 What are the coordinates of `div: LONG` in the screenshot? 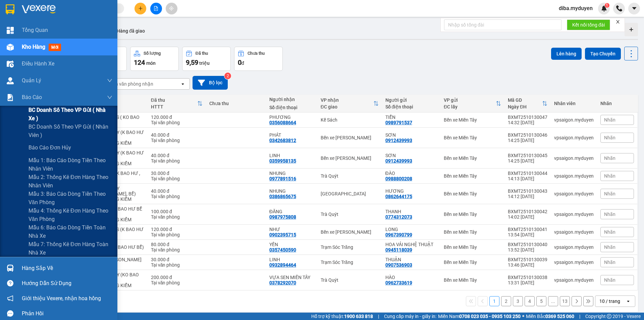 It's located at (411, 229).